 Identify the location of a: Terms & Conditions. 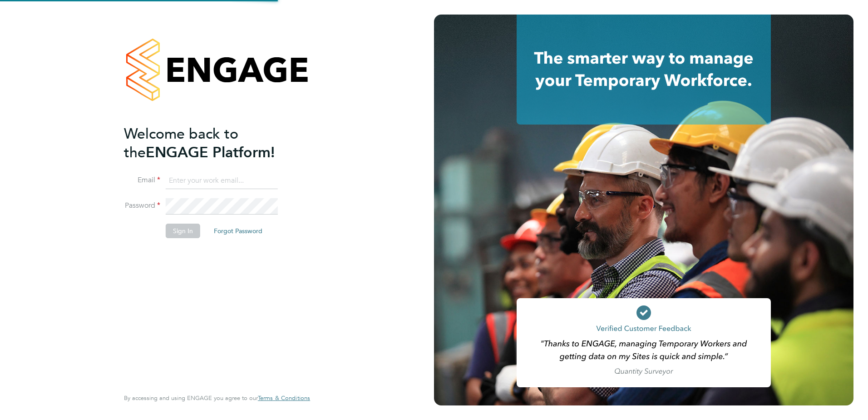
(284, 398).